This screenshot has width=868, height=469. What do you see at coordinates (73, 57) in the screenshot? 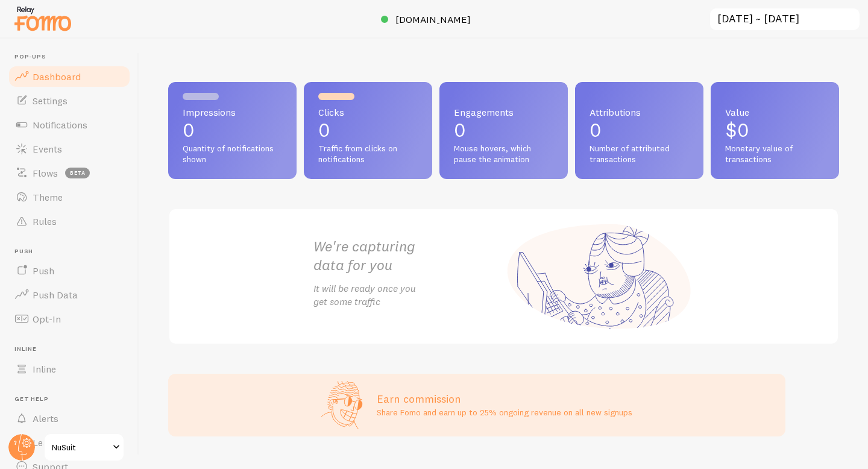
I see `span: Pop-ups` at bounding box center [73, 57].